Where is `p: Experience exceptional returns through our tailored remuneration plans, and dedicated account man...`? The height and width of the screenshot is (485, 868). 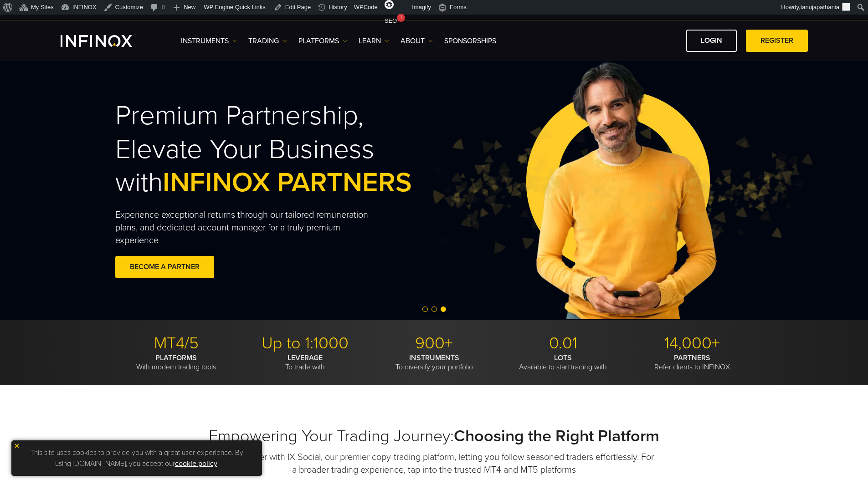 p: Experience exceptional returns through our tailored remuneration plans, and dedicated account man... is located at coordinates (251, 227).